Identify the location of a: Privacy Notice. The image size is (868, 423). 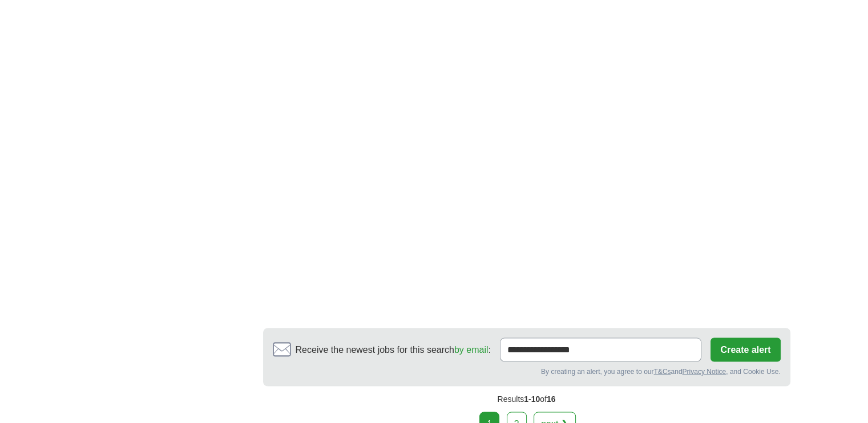
(704, 371).